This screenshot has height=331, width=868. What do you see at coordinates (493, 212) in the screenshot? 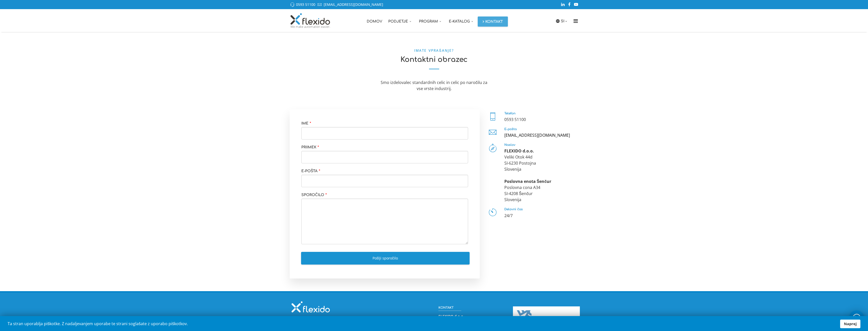
I see `i: Delovni čas` at bounding box center [493, 212].